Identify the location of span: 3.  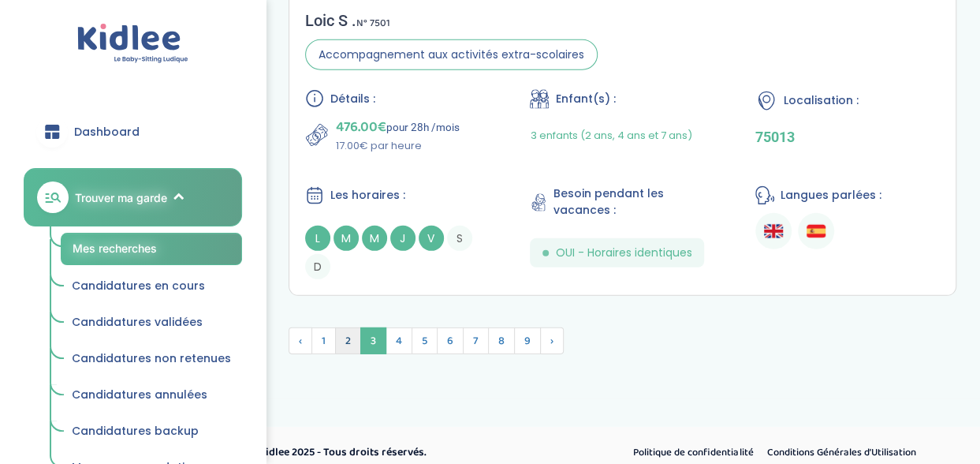
(373, 341).